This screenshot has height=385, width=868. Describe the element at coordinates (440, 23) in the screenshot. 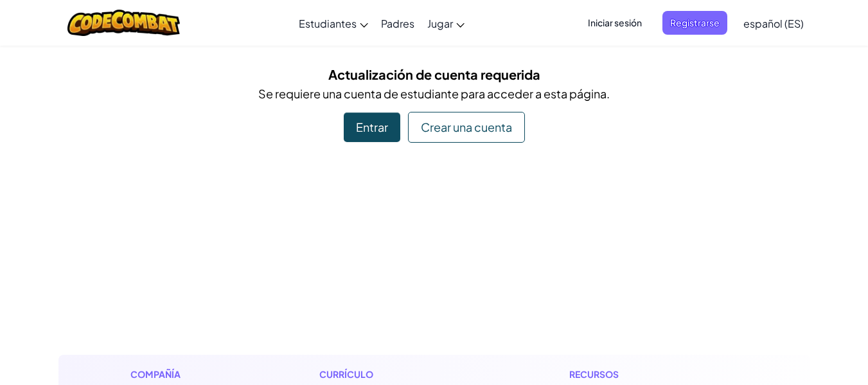

I see `span: Jugar` at that location.